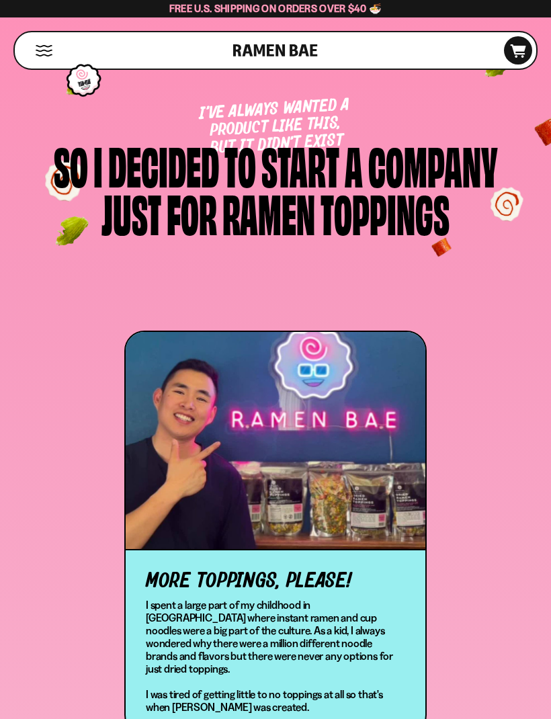  What do you see at coordinates (276, 8) in the screenshot?
I see `span: Free U.S. Shipping on Orders over $40 🍜` at bounding box center [276, 8].